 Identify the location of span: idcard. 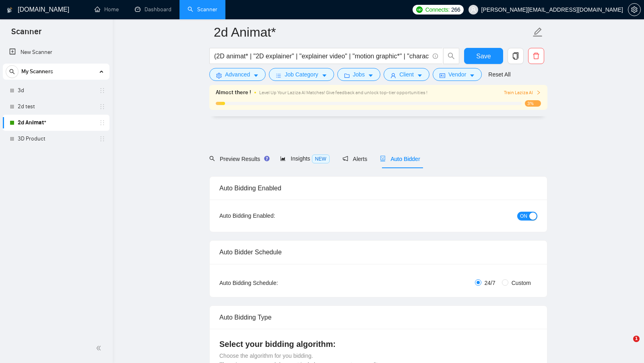
(442, 75).